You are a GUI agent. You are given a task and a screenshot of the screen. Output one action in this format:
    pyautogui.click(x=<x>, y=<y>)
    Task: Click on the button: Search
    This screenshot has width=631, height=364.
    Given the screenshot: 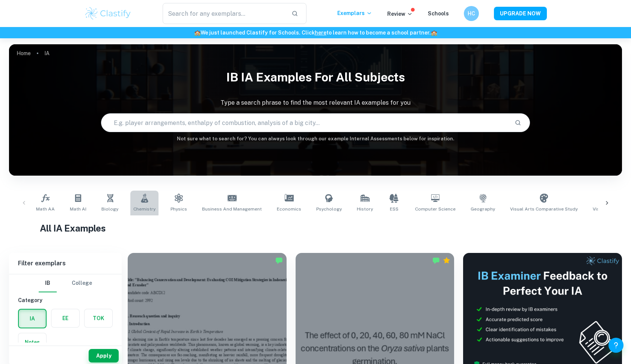 What is the action you would take?
    pyautogui.click(x=518, y=123)
    